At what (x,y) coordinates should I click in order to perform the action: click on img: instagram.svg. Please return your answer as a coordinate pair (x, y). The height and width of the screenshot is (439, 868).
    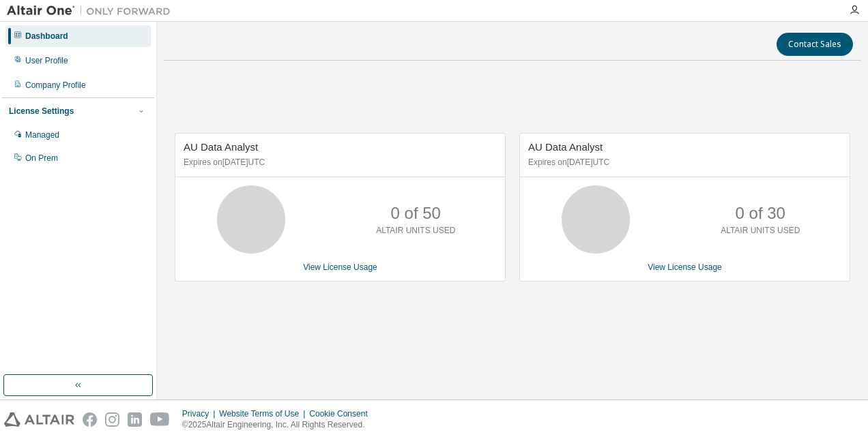
    Looking at the image, I should click on (112, 420).